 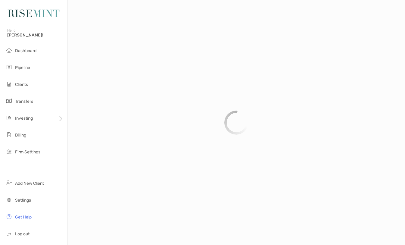 I want to click on span: Get Help, so click(x=23, y=217).